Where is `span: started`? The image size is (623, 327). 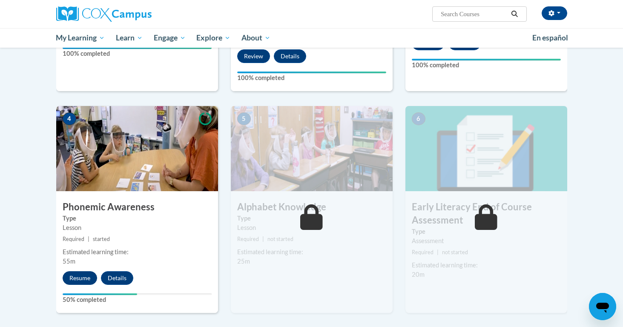 span: started is located at coordinates (101, 239).